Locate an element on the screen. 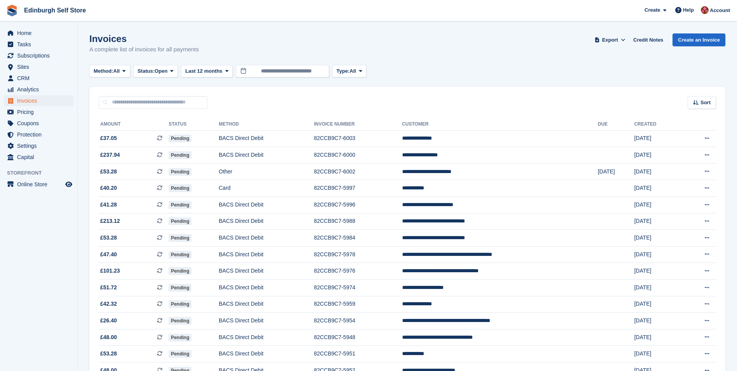 Image resolution: width=737 pixels, height=371 pixels. span: Analytics is located at coordinates (40, 89).